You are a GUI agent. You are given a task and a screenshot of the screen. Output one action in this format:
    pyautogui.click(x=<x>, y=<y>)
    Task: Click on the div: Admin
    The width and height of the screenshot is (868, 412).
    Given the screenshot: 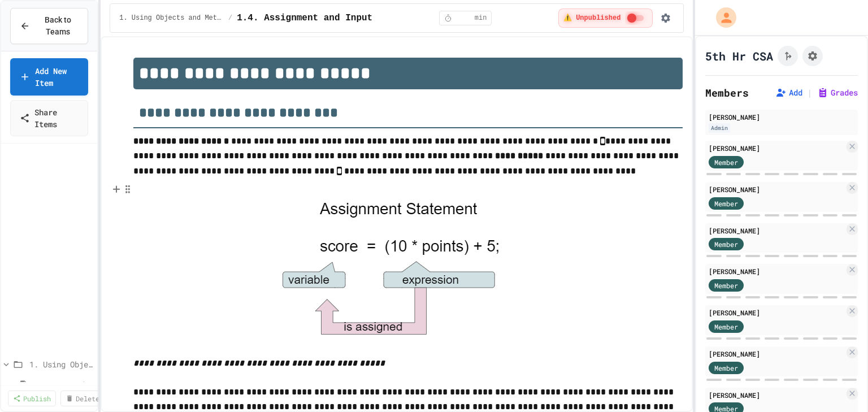 What is the action you would take?
    pyautogui.click(x=719, y=128)
    